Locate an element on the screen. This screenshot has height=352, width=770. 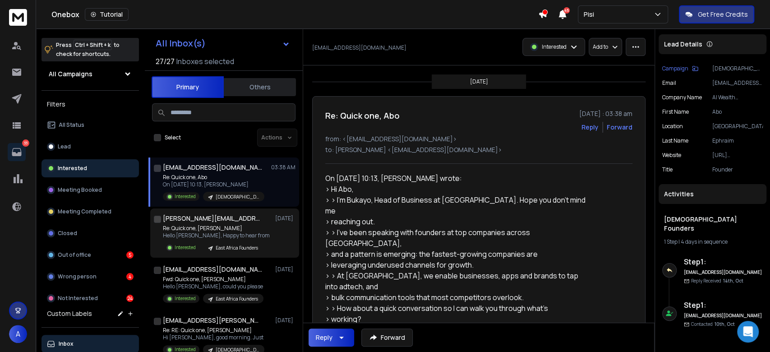
label: Select is located at coordinates (173, 138).